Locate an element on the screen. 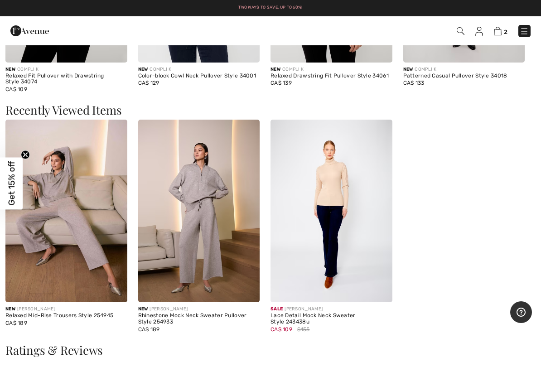 This screenshot has height=367, width=541. a: 2 is located at coordinates (500, 31).